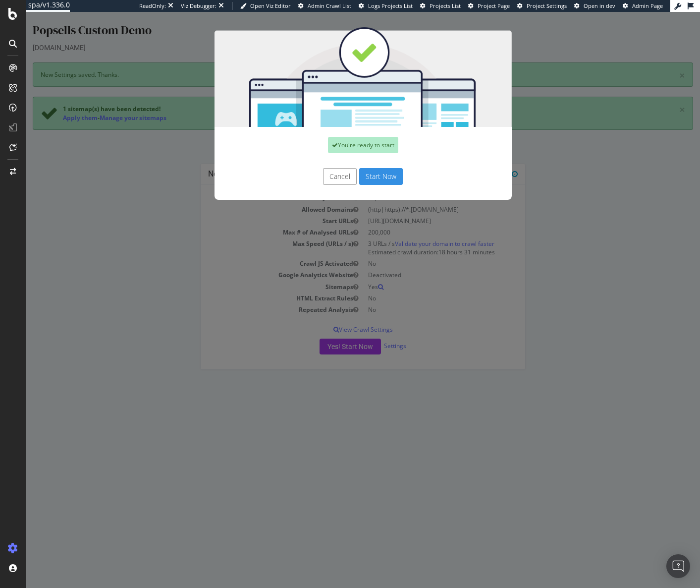 Image resolution: width=700 pixels, height=588 pixels. What do you see at coordinates (330, 5) in the screenshot?
I see `span: Admin Crawl List` at bounding box center [330, 5].